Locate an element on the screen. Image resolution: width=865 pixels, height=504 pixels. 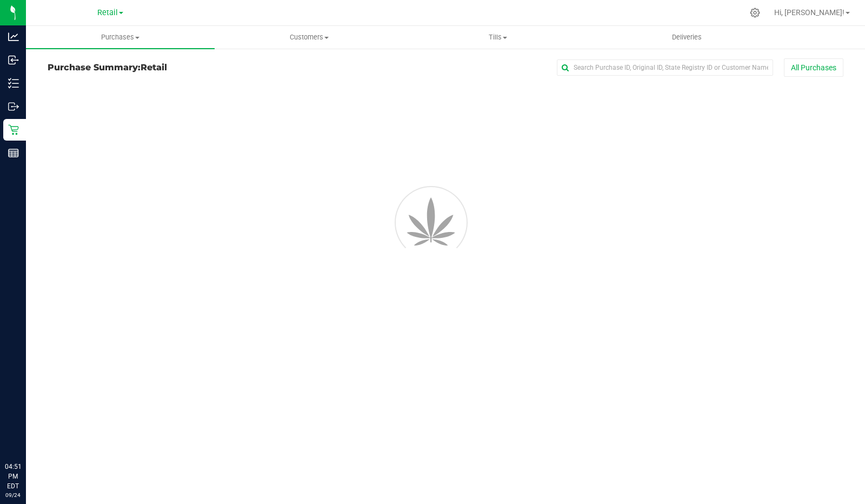
span: Purchases is located at coordinates (120, 37).